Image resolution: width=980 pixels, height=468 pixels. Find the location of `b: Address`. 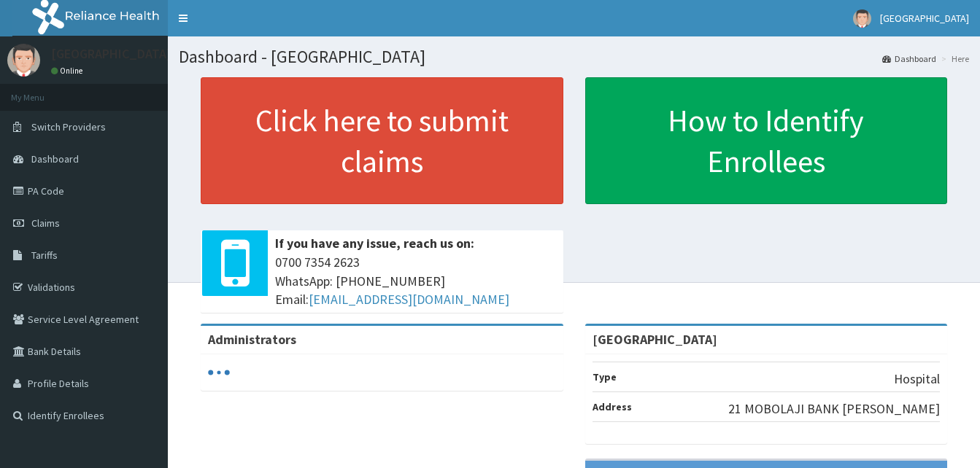

b: Address is located at coordinates (612, 407).